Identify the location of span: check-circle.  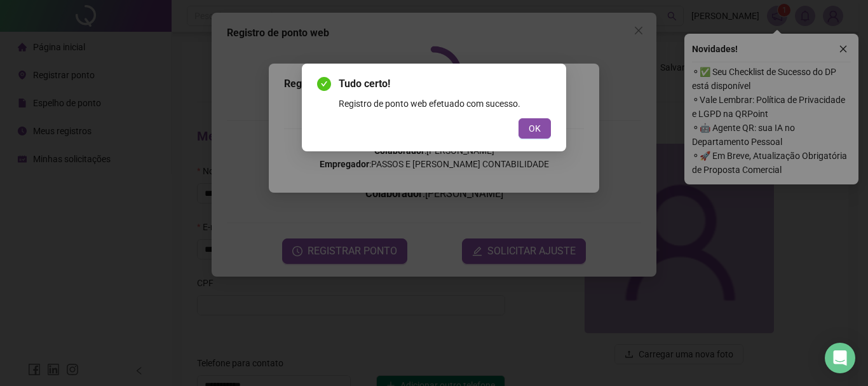
(324, 84).